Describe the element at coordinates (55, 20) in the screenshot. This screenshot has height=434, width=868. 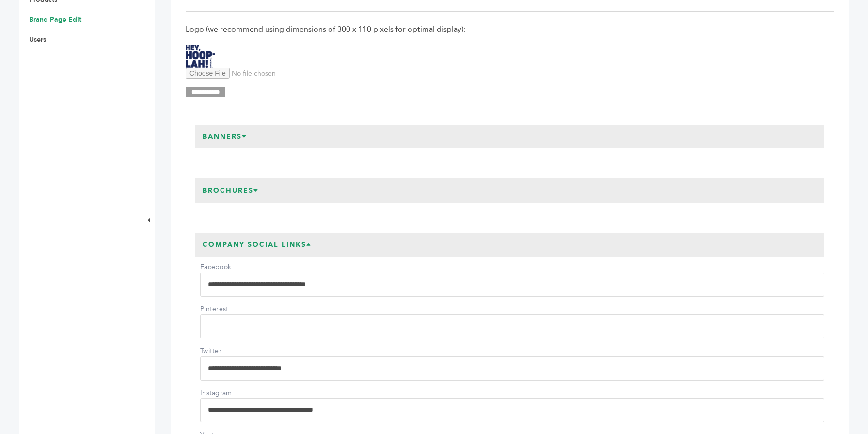
I see `a: Brand Page Edit` at that location.